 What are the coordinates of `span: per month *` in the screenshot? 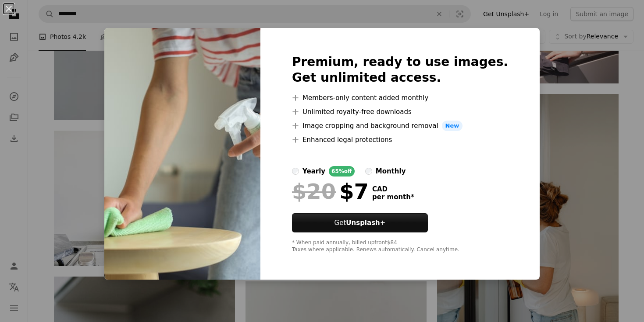 It's located at (393, 197).